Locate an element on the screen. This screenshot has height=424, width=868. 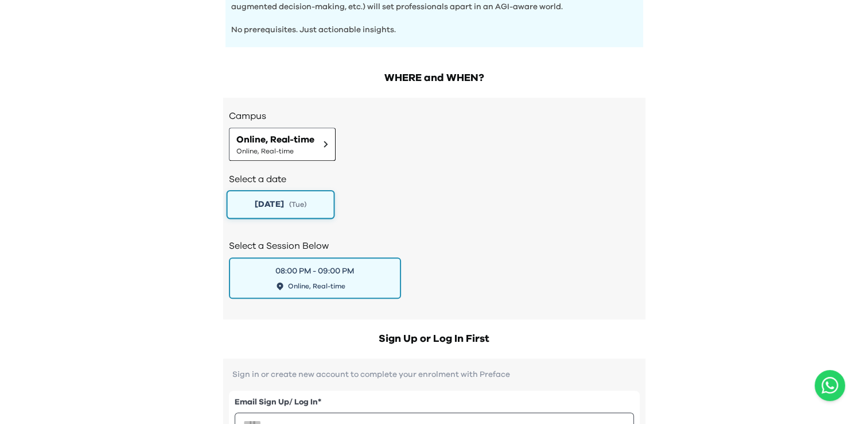
label: Email Sign Up/ Log In * is located at coordinates (434, 402).